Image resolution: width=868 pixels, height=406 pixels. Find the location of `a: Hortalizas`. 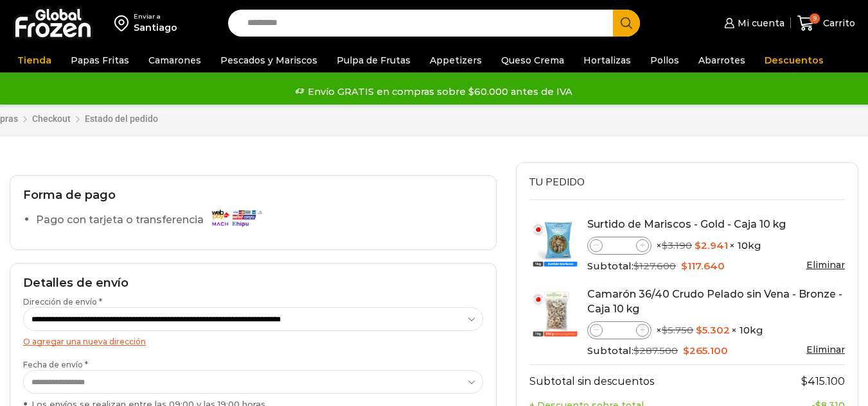

a: Hortalizas is located at coordinates (607, 60).